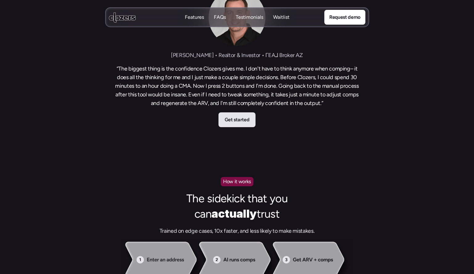 This screenshot has height=274, width=474. What do you see at coordinates (237, 120) in the screenshot?
I see `p: Get started` at bounding box center [237, 120].